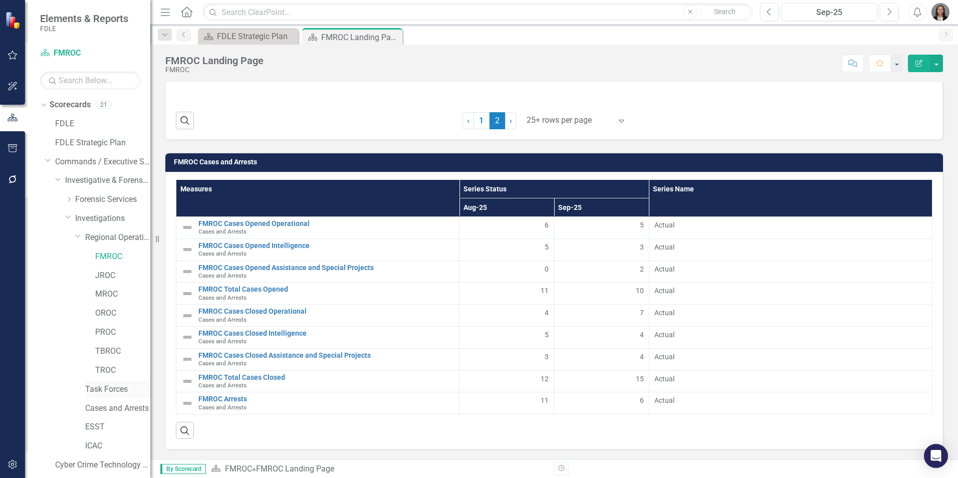 The height and width of the screenshot is (478, 958). Describe the element at coordinates (544, 379) in the screenshot. I see `span: 12` at that location.